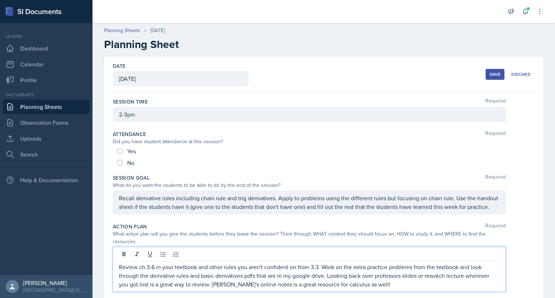  What do you see at coordinates (309, 276) in the screenshot?
I see `p: Review ch 3.6 in your textbook and other rules you aren't confident on from 3.3. Work on the extr...` at bounding box center [309, 276].